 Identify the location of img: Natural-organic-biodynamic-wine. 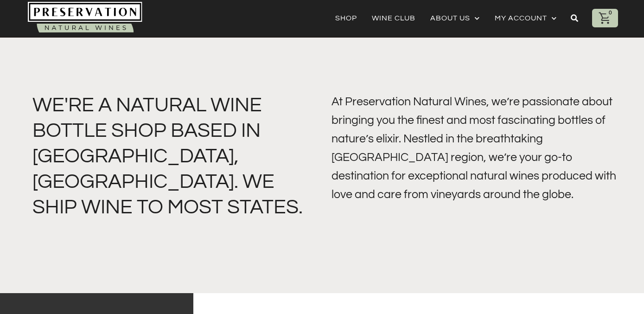
(85, 18).